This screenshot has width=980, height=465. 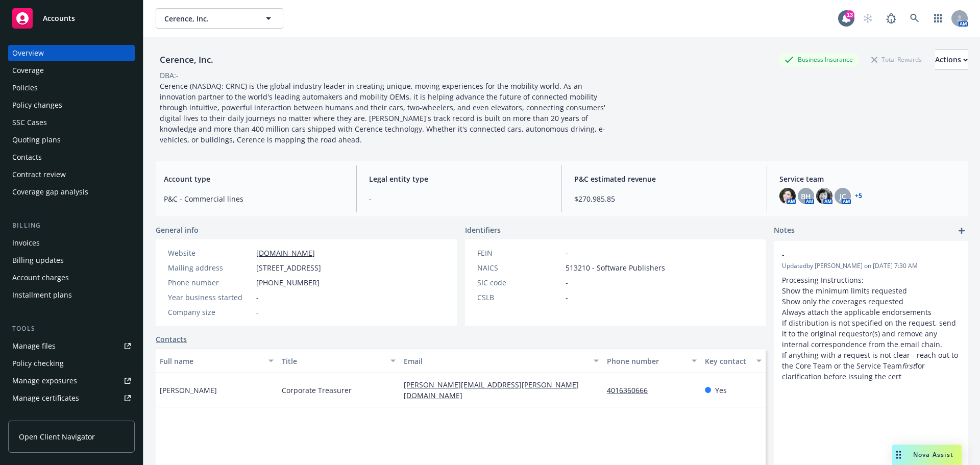 I want to click on a: Coverage gap analysis, so click(x=71, y=192).